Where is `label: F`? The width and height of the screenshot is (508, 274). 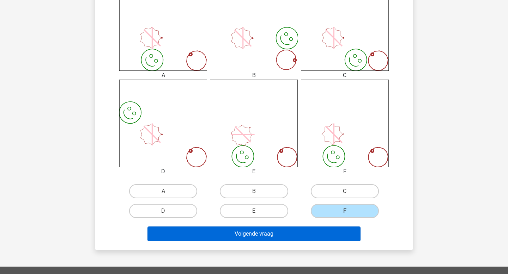 label: F is located at coordinates (344, 211).